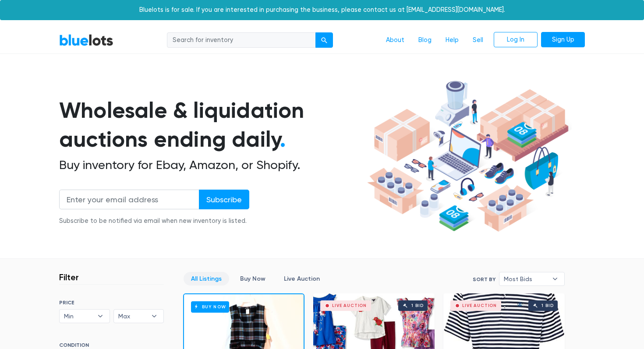 The width and height of the screenshot is (644, 349). Describe the element at coordinates (452, 40) in the screenshot. I see `a: Help` at that location.